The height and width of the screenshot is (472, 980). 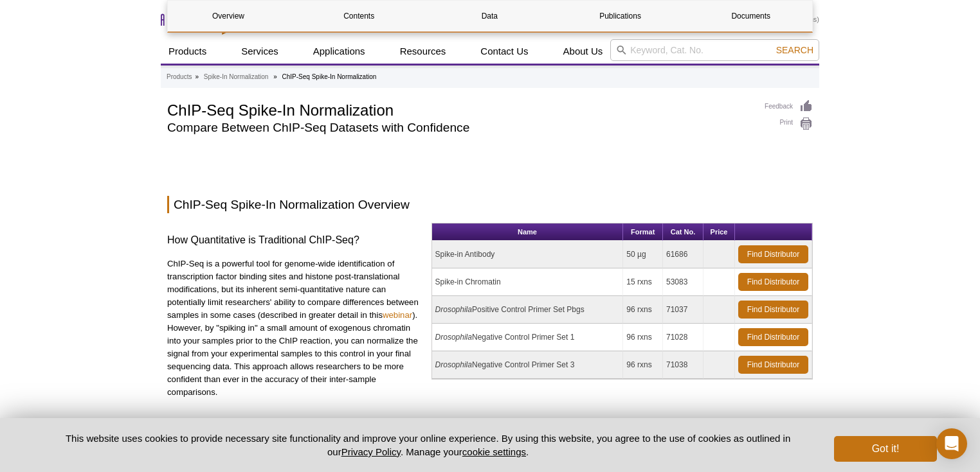 I want to click on li: ChIP-Seq Spike-In Normalization, so click(x=330, y=76).